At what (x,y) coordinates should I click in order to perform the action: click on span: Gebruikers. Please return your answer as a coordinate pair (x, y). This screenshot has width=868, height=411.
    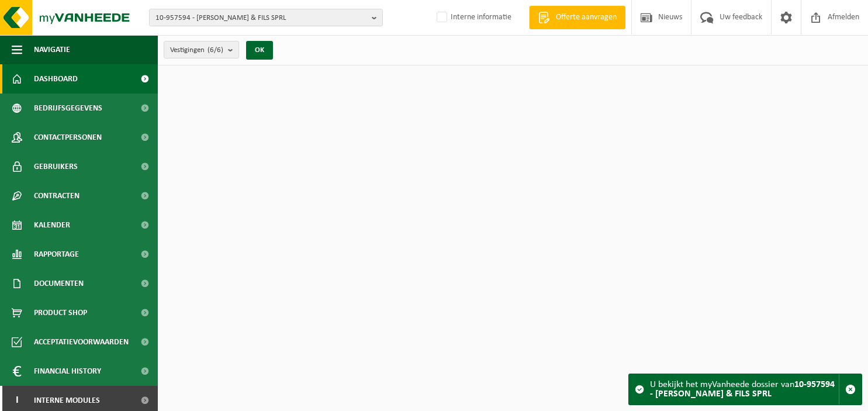
    Looking at the image, I should click on (56, 166).